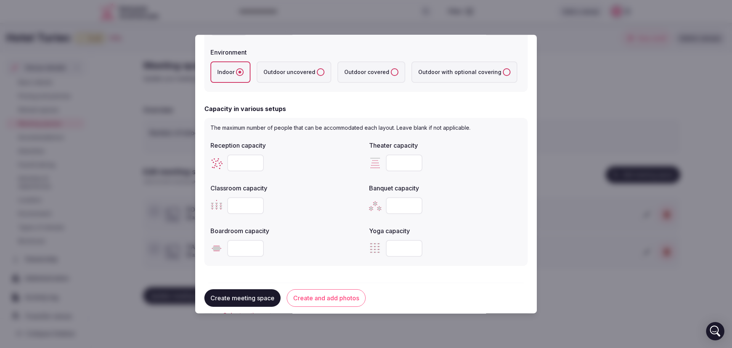 The height and width of the screenshot is (348, 732). Describe the element at coordinates (446, 231) in the screenshot. I see `label: Yoga capacity` at that location.